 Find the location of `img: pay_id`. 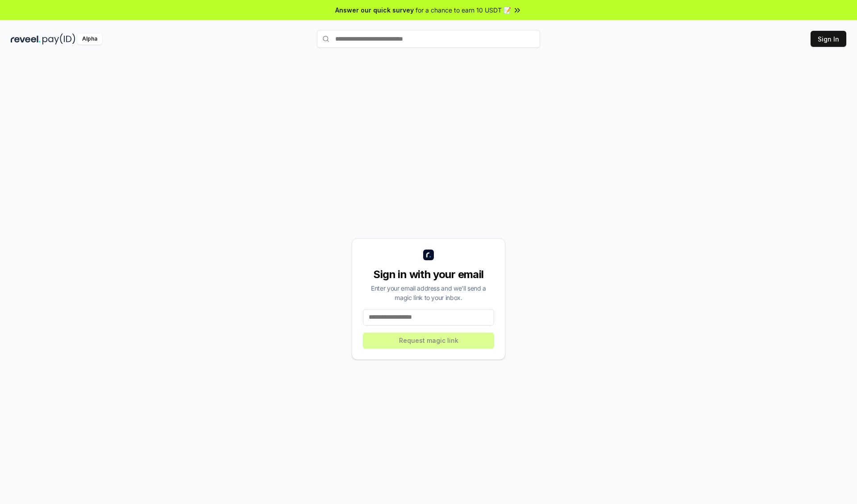

img: pay_id is located at coordinates (58, 39).